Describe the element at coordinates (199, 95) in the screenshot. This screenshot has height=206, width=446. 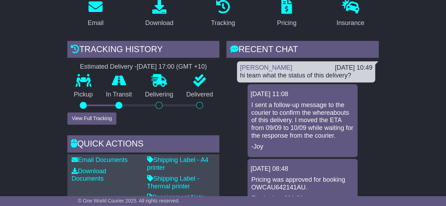
I see `p: Delivered` at that location.